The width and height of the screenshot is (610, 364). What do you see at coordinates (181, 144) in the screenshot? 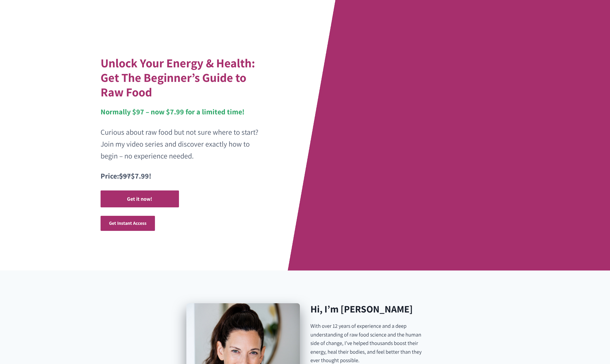
I see `p: Curious about raw food but not sure where to start? Join my video series and discover exactly how...` at bounding box center [181, 144].